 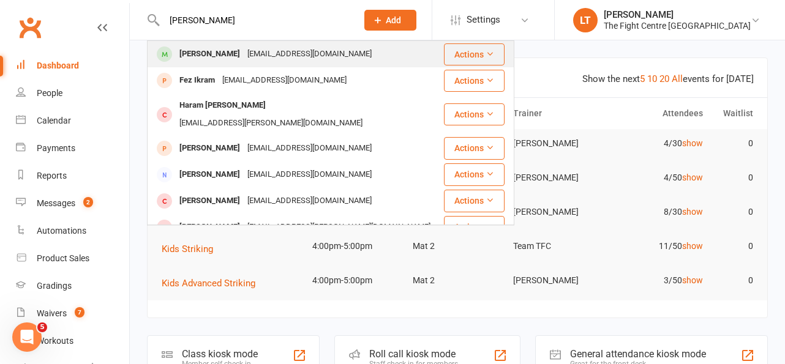 I want to click on button: Kids Advanced Striking, so click(x=212, y=283).